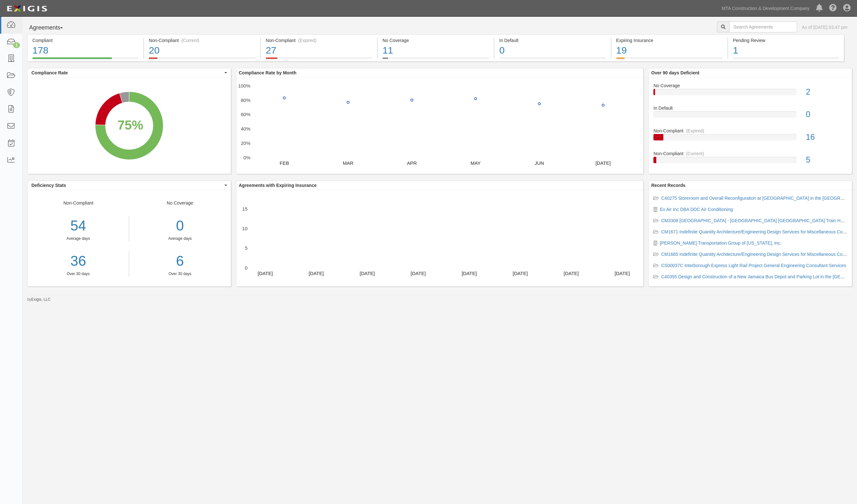 The image size is (857, 504). I want to click on a: CS00037C Interborough Express Light Rail Project General Engineering Consultant Services, so click(754, 265).